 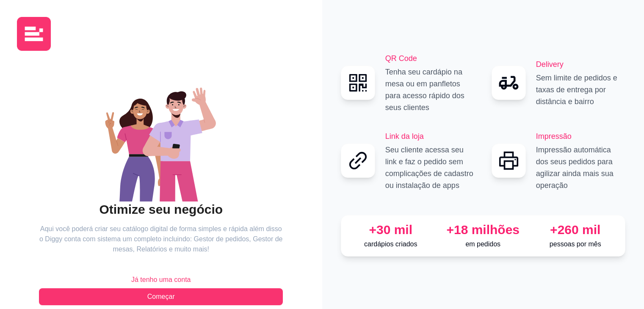 What do you see at coordinates (483, 229) in the screenshot?
I see `div: +18 milhões` at bounding box center [483, 229].